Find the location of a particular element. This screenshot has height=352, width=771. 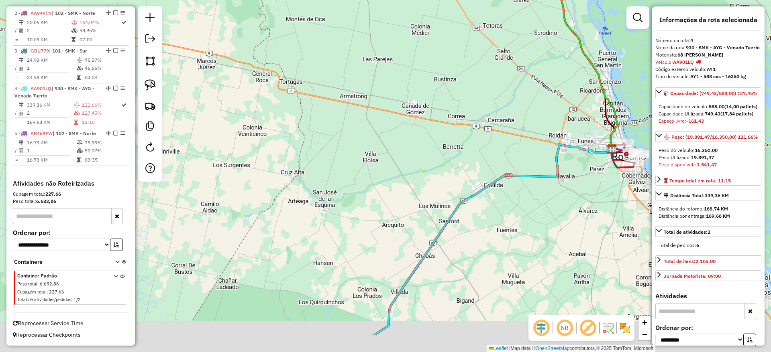

span: Total de atividades/pedidos is located at coordinates (44, 300).